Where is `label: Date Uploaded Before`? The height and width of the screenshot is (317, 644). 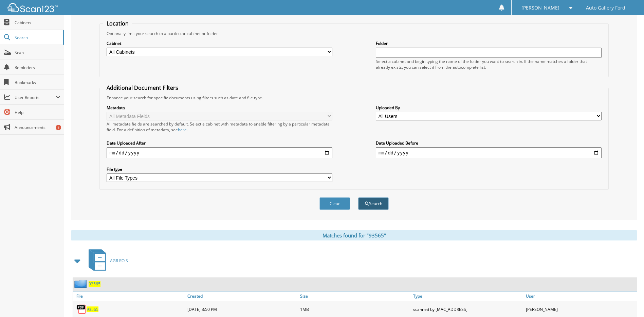
label: Date Uploaded Before is located at coordinates (489, 143).